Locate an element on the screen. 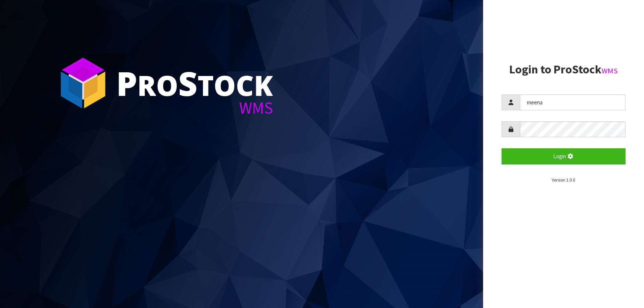 This screenshot has height=308, width=644. img: ProStock Cube is located at coordinates (83, 83).